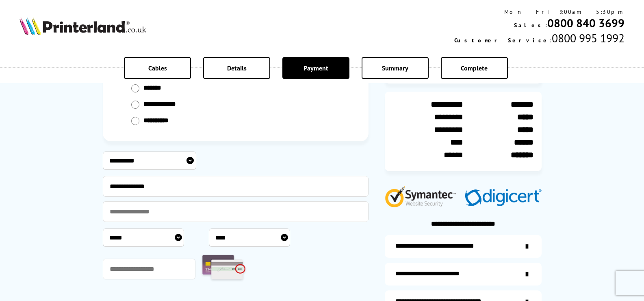  What do you see at coordinates (588, 38) in the screenshot?
I see `span: 0800 995 1992` at bounding box center [588, 38].